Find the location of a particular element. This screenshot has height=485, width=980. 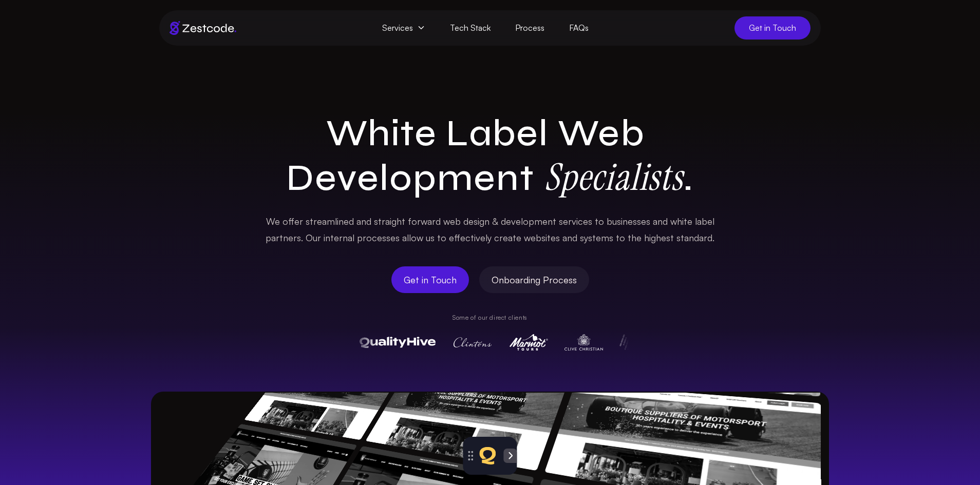

span: allow is located at coordinates (413, 237).